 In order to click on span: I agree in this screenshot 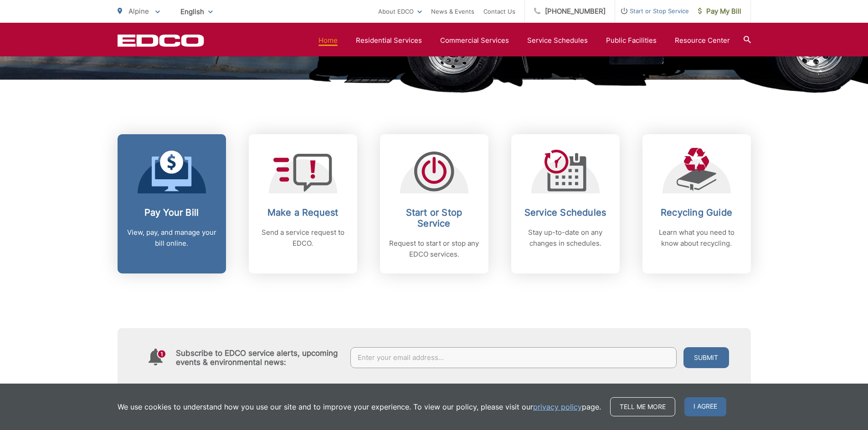, I will do `click(705, 408)`.